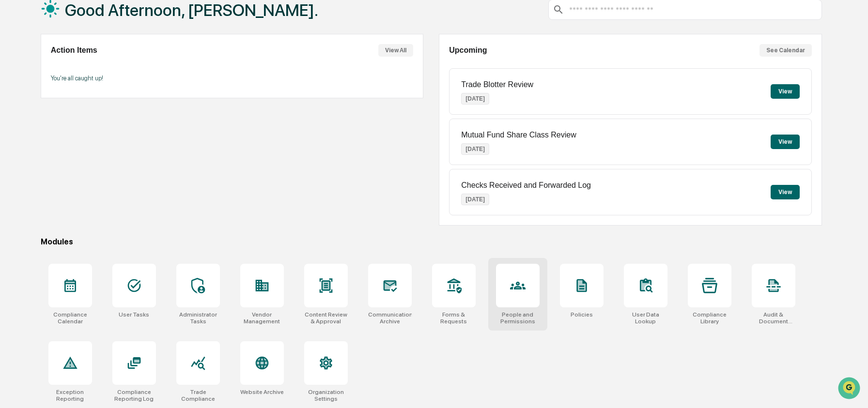 The image size is (868, 408). What do you see at coordinates (582, 314) in the screenshot?
I see `div: Policies` at bounding box center [582, 314].